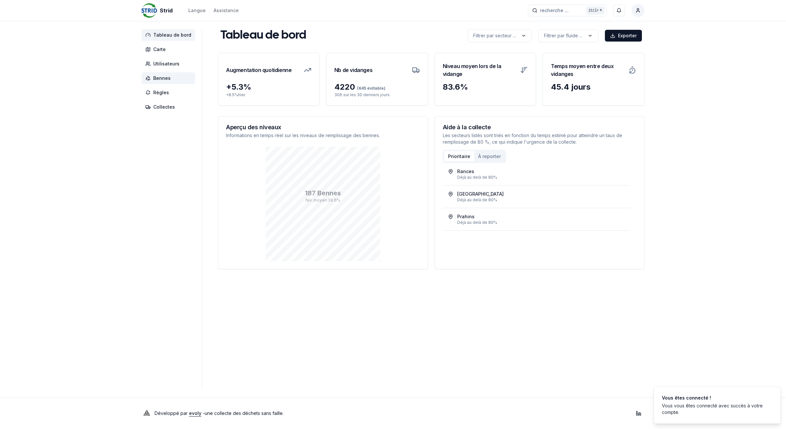 This screenshot has height=429, width=786. Describe the element at coordinates (166, 10) in the screenshot. I see `span: Strid` at that location.